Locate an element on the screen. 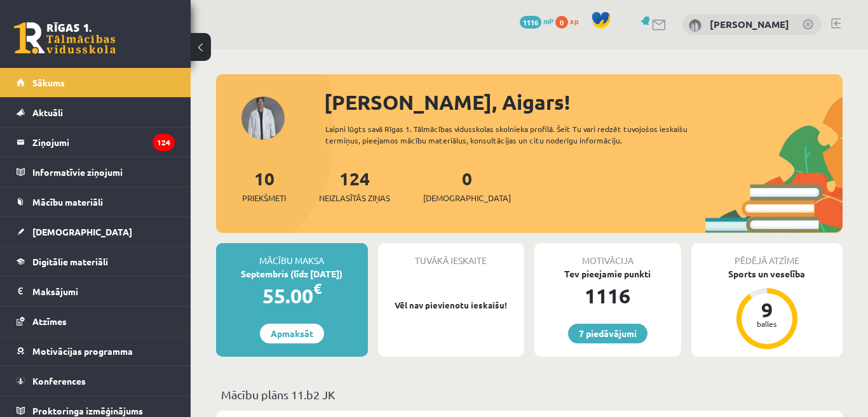 This screenshot has width=868, height=417. div: Pēdējā atzīme is located at coordinates (767, 255).